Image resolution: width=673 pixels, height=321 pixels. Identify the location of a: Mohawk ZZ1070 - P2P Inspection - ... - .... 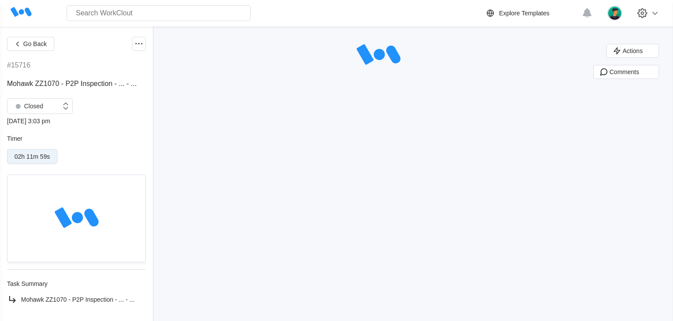
(76, 299).